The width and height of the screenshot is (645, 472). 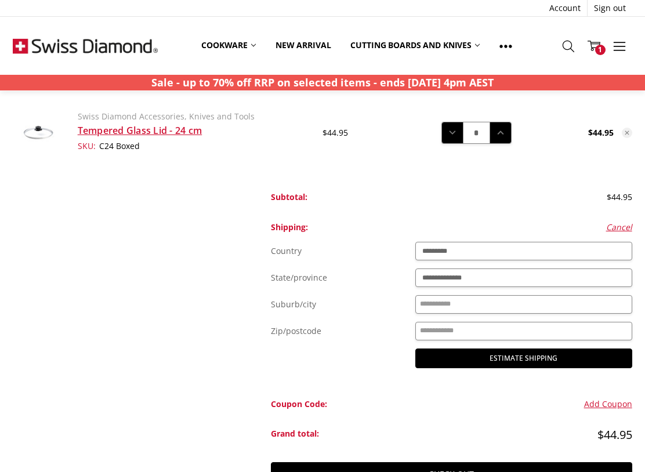 I want to click on strong: Coupon Code:, so click(x=299, y=404).